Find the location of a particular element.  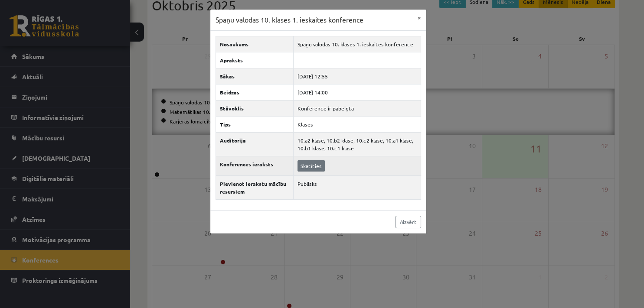

h3: Spāņu valodas 10. klases 1. ieskaites konference is located at coordinates (289, 20).